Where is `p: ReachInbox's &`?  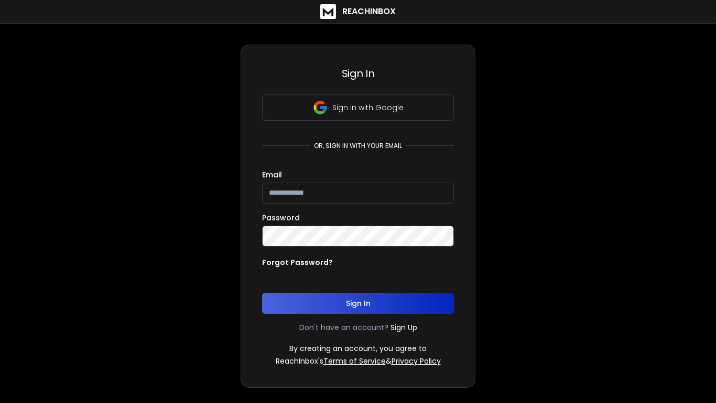 p: ReachInbox's & is located at coordinates (358, 361).